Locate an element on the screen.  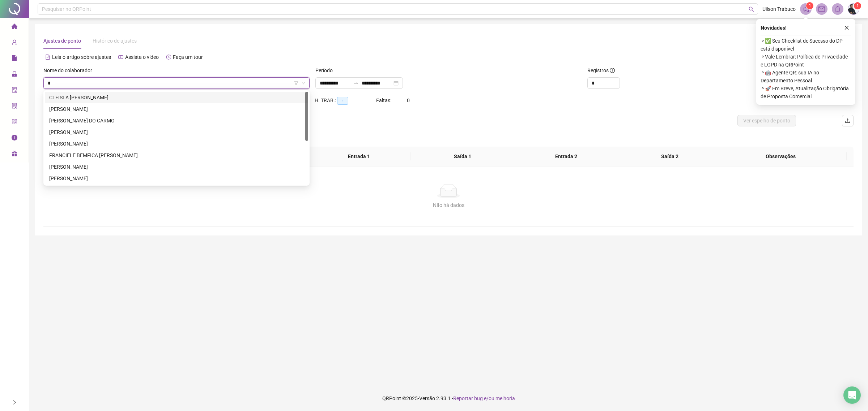
th: Entrada 2 is located at coordinates (566, 157).